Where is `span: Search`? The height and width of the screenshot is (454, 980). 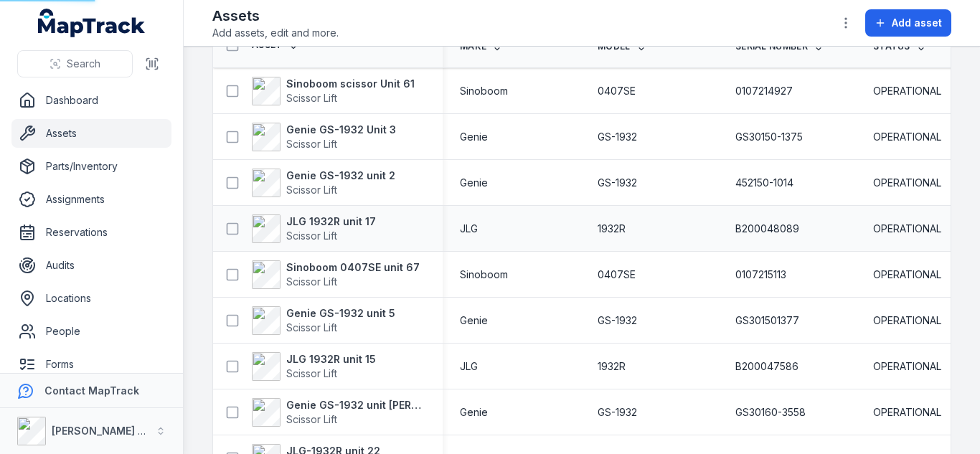
span: Search is located at coordinates (83, 64).